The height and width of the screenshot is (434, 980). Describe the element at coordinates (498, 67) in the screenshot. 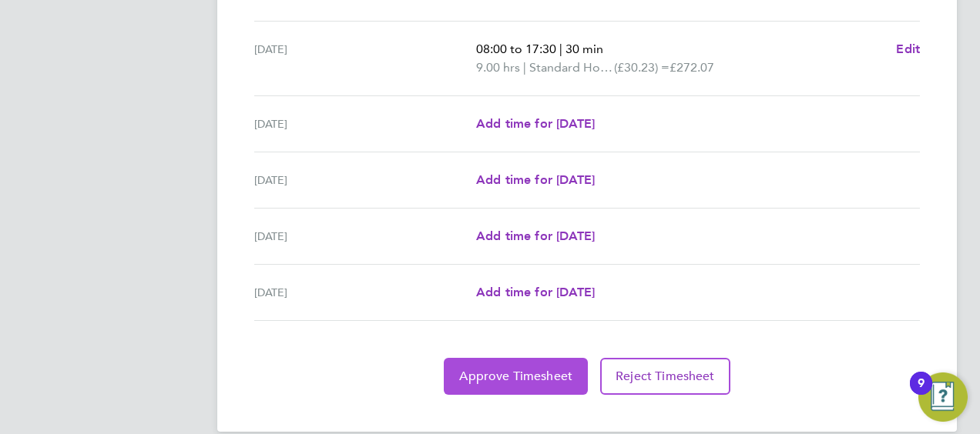

I see `span: 9.00 hrs` at that location.